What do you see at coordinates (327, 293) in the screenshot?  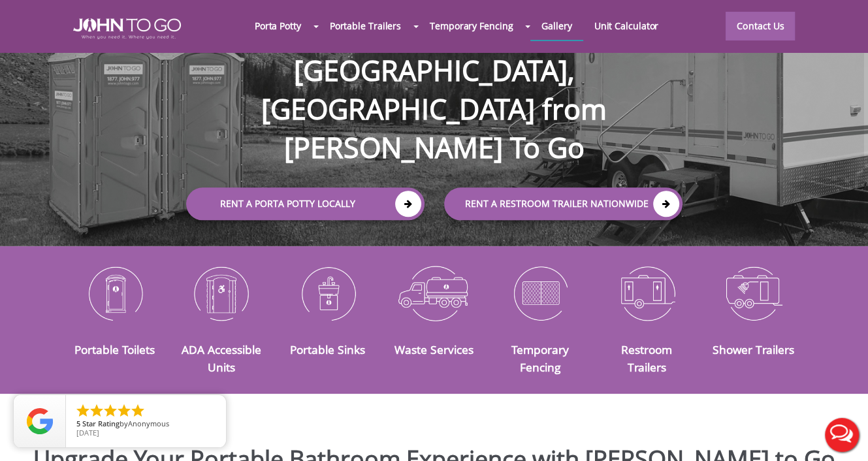 I see `img: Portable-Sinks-icon_N.png` at bounding box center [327, 293].